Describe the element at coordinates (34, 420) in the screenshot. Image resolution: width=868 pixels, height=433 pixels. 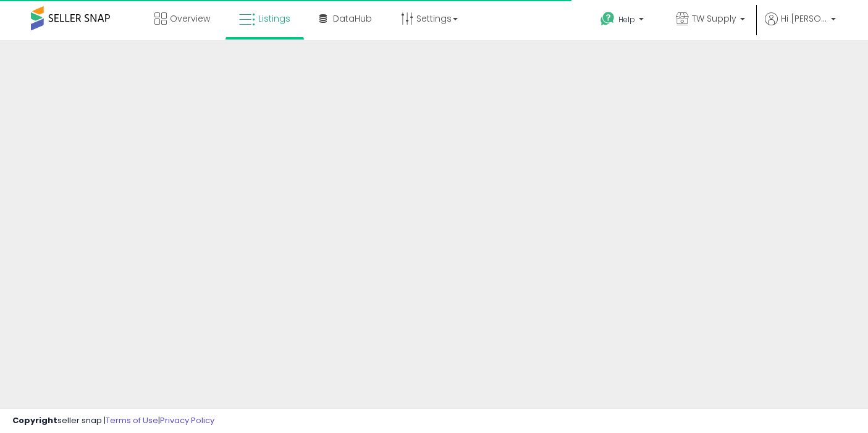
I see `strong: Copyright` at that location.